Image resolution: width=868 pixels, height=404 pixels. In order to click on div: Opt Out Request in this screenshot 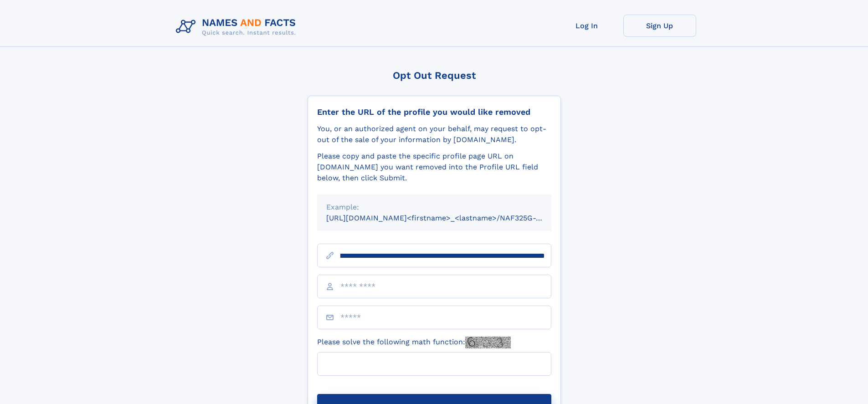, I will do `click(434, 75)`.